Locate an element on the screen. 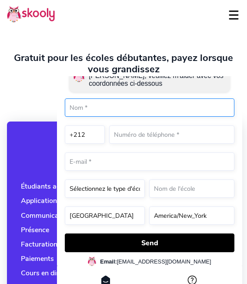 The image size is (247, 284). button: open mobile menu is located at coordinates (234, 15).